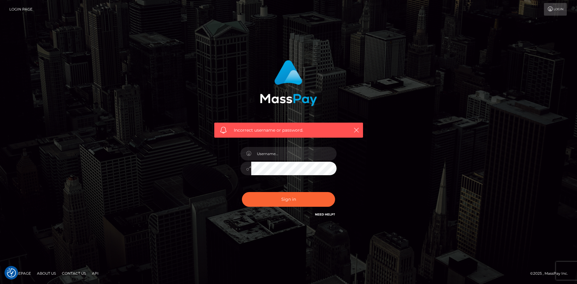  What do you see at coordinates (556, 9) in the screenshot?
I see `a: Login` at bounding box center [556, 9].